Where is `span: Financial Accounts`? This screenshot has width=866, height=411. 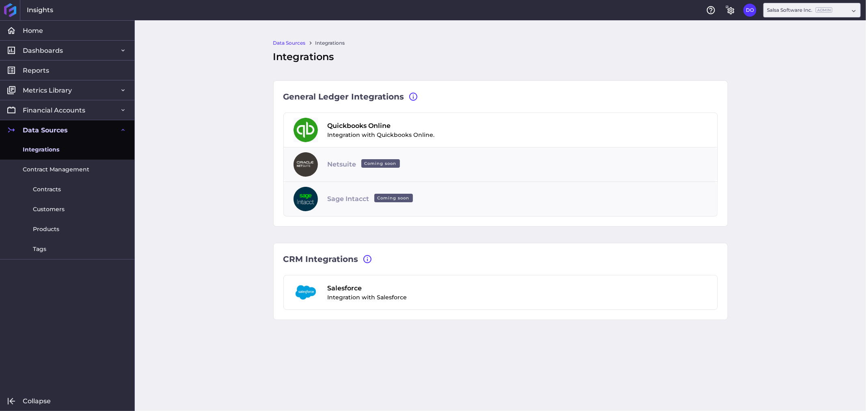 span: Financial Accounts is located at coordinates (54, 110).